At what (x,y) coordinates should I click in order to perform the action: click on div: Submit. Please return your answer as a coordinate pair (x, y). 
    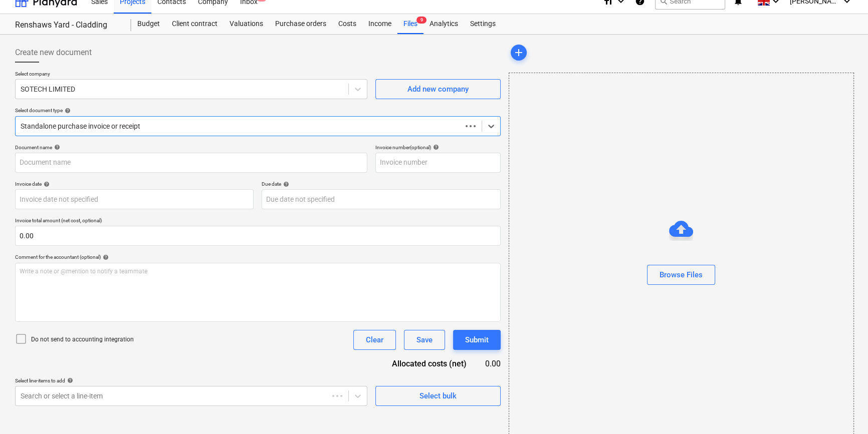
    Looking at the image, I should click on (477, 340).